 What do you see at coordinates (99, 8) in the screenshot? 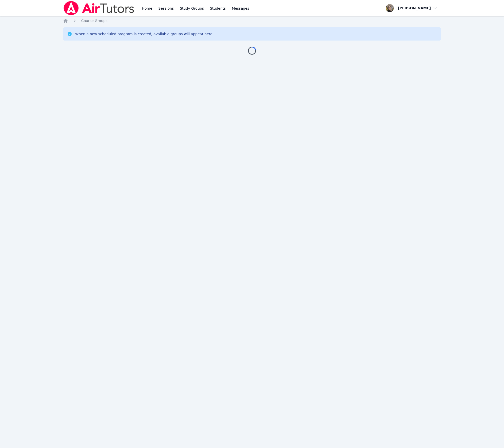
I see `img: Air Tutors` at bounding box center [99, 8].